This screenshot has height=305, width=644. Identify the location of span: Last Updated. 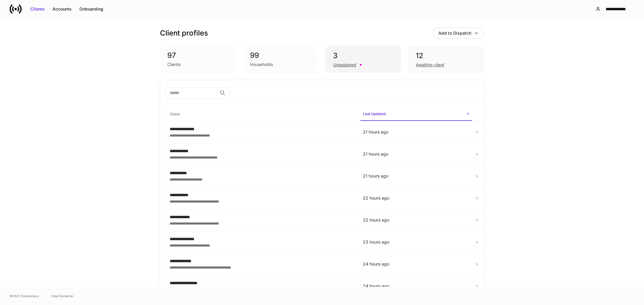
(416, 114).